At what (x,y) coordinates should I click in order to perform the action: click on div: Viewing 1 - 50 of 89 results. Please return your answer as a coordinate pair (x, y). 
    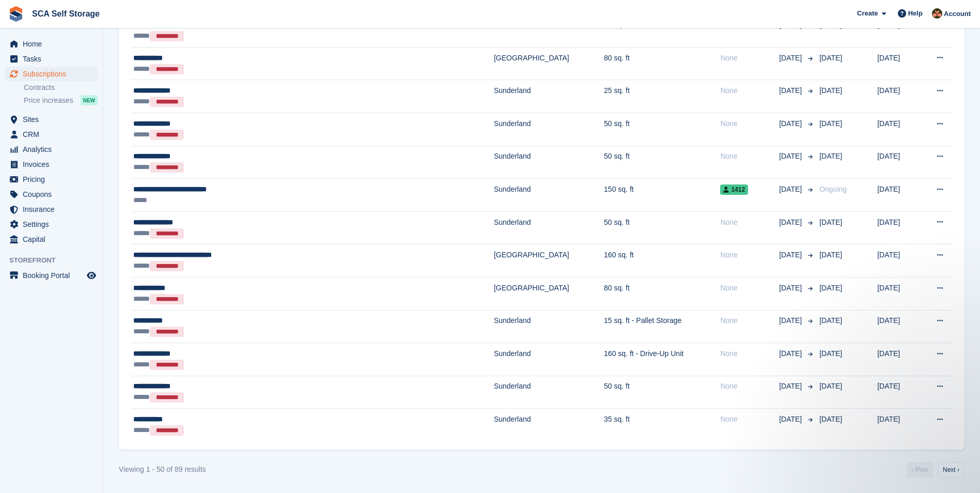
    Looking at the image, I should click on (162, 469).